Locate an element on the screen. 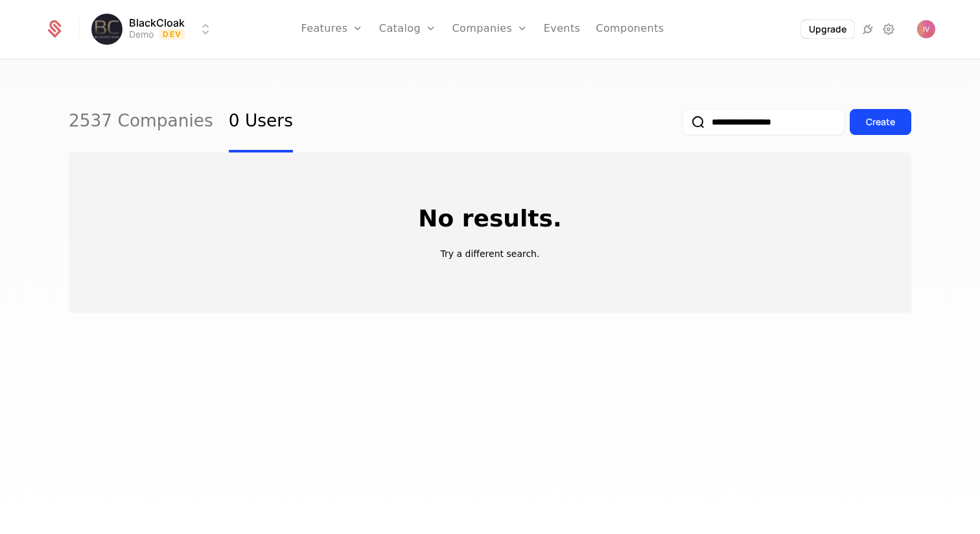 The image size is (980, 534). span: BlackCloak is located at coordinates (157, 23).